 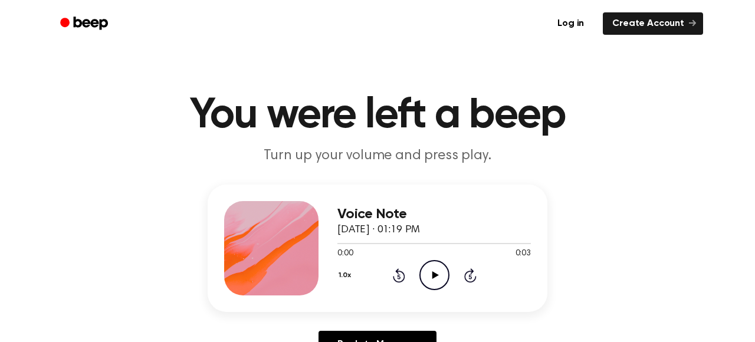 I want to click on button: 1.0x, so click(x=346, y=276).